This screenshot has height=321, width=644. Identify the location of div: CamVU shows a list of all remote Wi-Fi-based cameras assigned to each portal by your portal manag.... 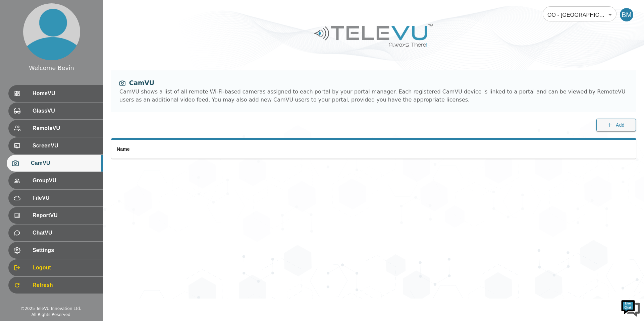
(374, 96).